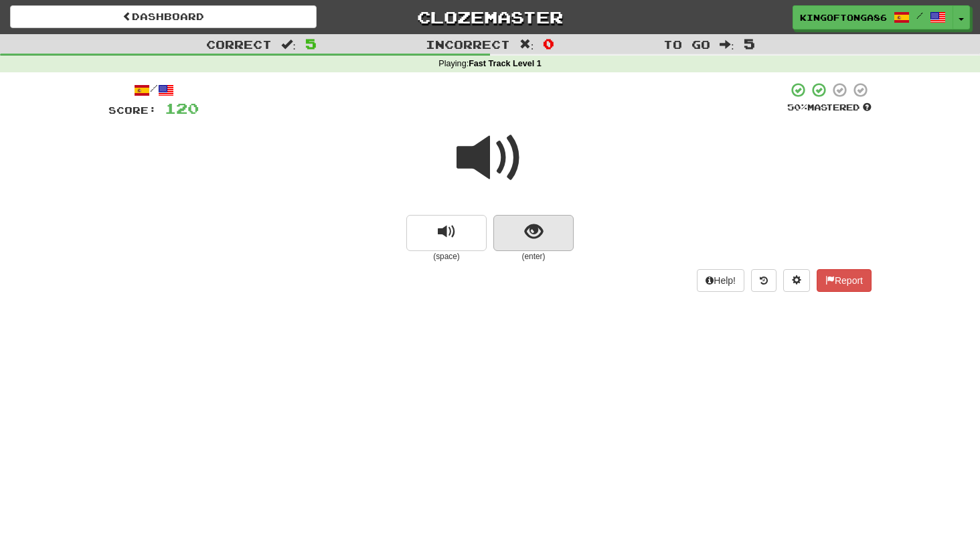 The image size is (980, 551). Describe the element at coordinates (845, 281) in the screenshot. I see `button: Report` at that location.